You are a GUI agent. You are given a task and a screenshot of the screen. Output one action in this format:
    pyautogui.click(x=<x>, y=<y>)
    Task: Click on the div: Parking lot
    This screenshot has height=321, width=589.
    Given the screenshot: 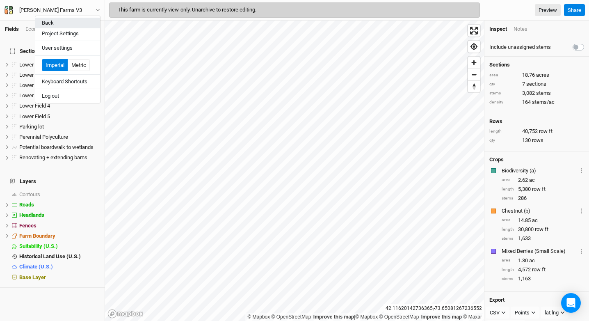 What is the action you would take?
    pyautogui.click(x=59, y=127)
    